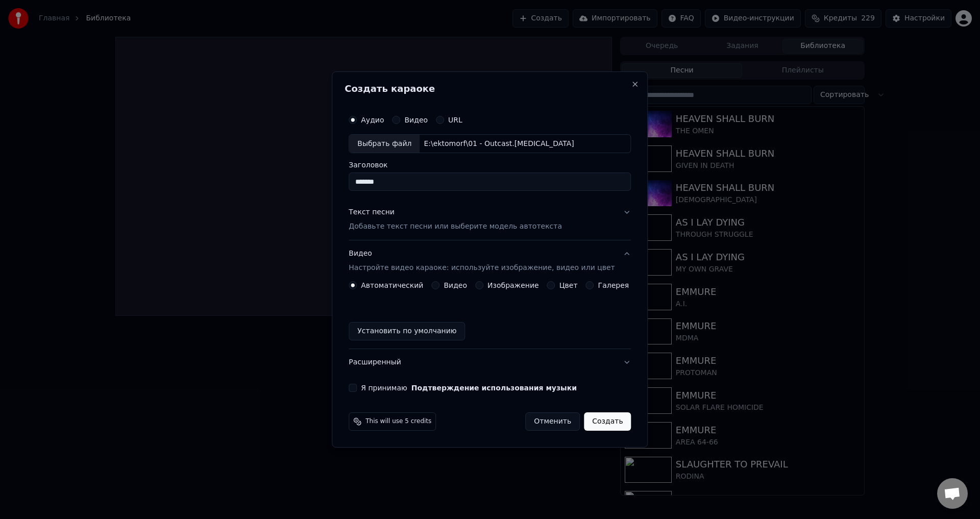 This screenshot has height=519, width=980. What do you see at coordinates (607, 421) in the screenshot?
I see `button: Создать` at bounding box center [607, 421].